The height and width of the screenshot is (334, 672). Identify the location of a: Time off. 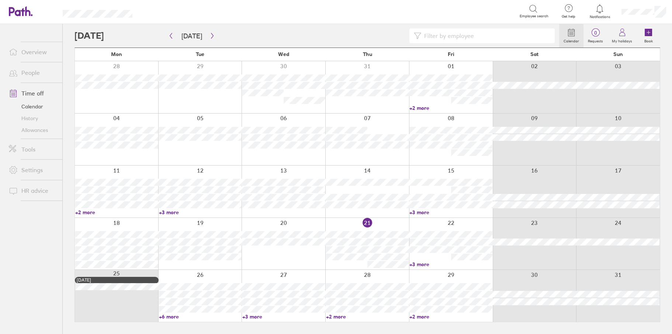
(32, 93).